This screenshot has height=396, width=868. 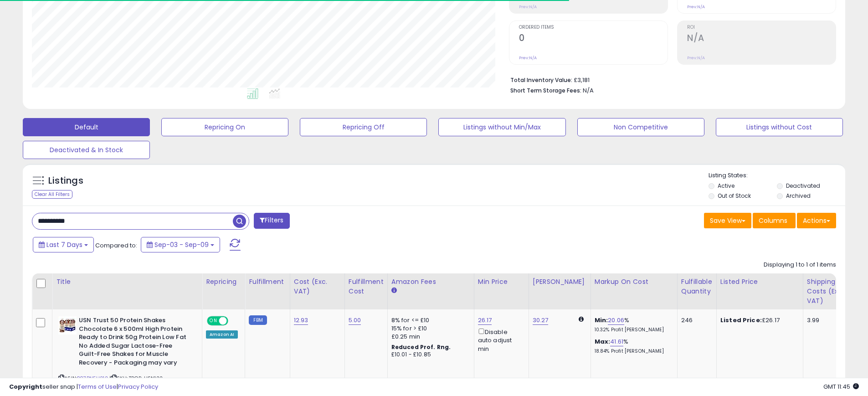 What do you see at coordinates (593, 27) in the screenshot?
I see `span: Ordered Items` at bounding box center [593, 27].